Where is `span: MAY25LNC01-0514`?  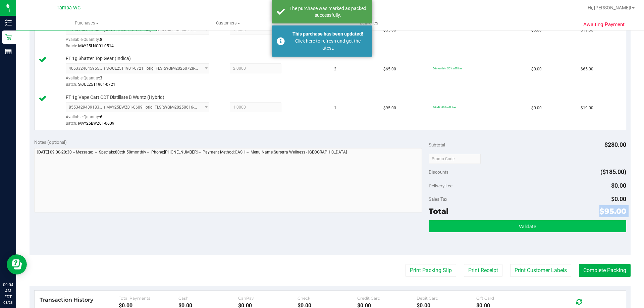
span: MAY25LNC01-0514 is located at coordinates (96, 46).